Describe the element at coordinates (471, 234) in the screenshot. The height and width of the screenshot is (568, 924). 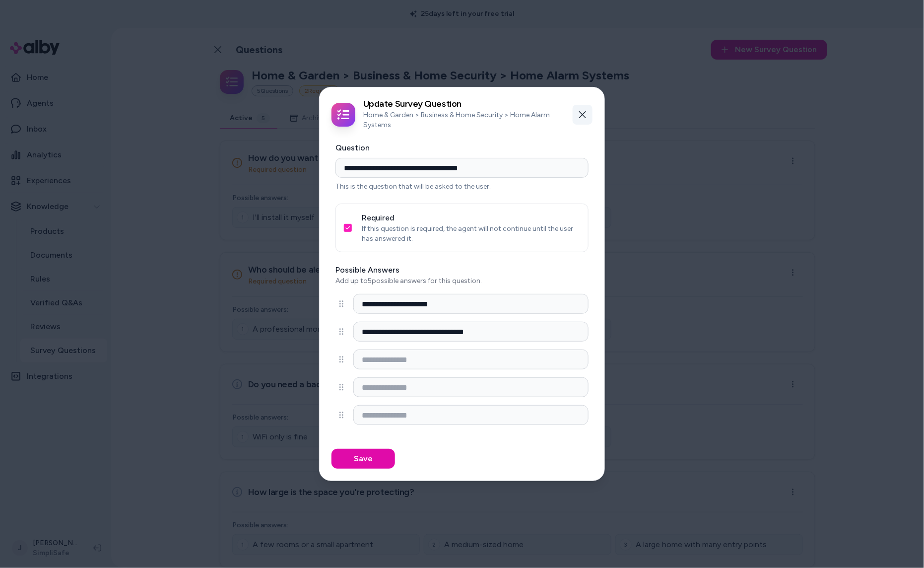
I see `p: If this question is required, the agent will not continue until the user has answered it.` at that location.